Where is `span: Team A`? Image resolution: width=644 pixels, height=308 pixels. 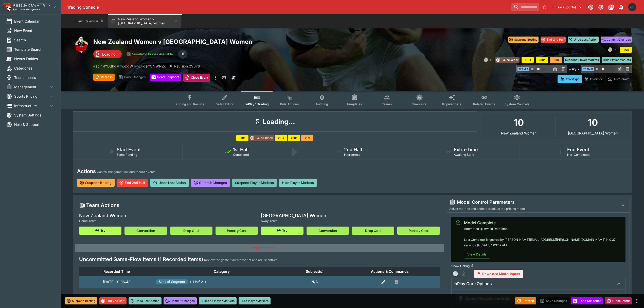
span: Team A is located at coordinates (523, 69).